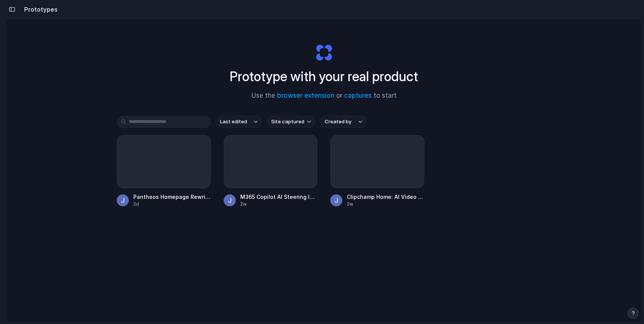  What do you see at coordinates (172, 197) in the screenshot?
I see `span: Pantheos Homepage Rewrite` at bounding box center [172, 197].